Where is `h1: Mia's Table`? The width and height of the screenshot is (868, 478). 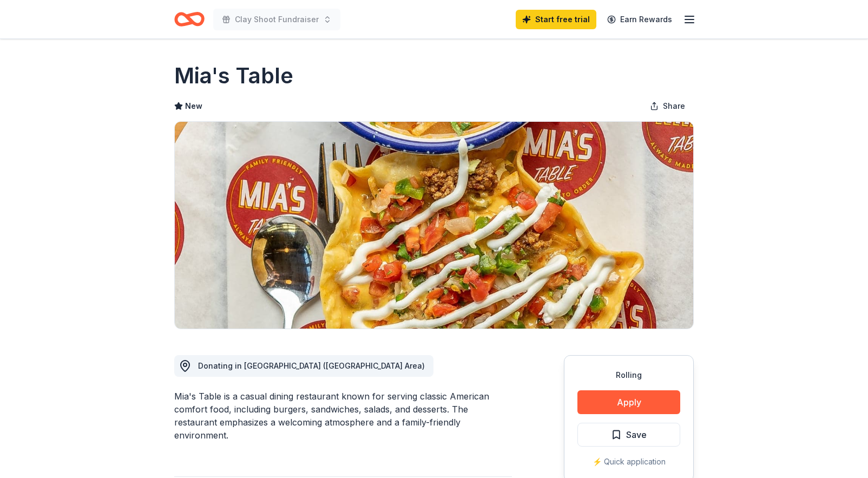 h1: Mia's Table is located at coordinates (233, 75).